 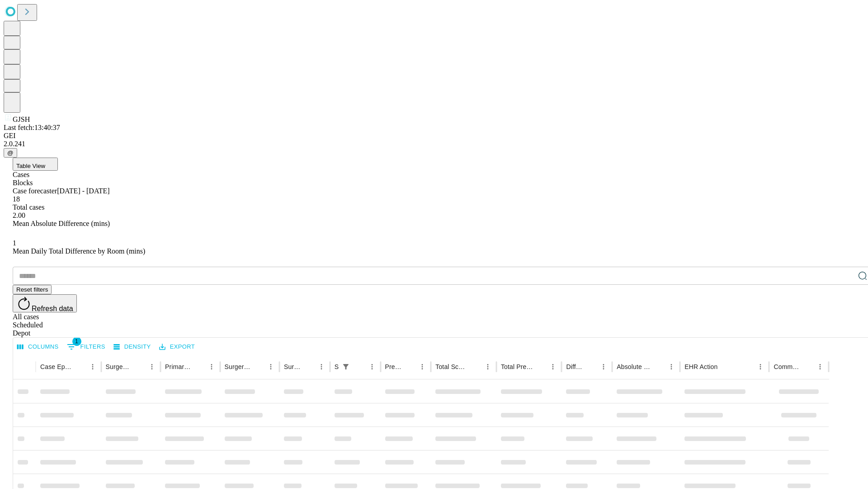 What do you see at coordinates (336, 366) in the screenshot?
I see `div: Scheduled In Room Duration` at bounding box center [336, 366].